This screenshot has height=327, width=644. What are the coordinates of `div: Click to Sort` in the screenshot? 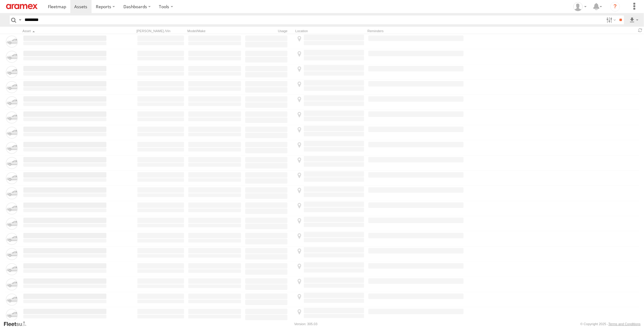 It's located at (65, 31).